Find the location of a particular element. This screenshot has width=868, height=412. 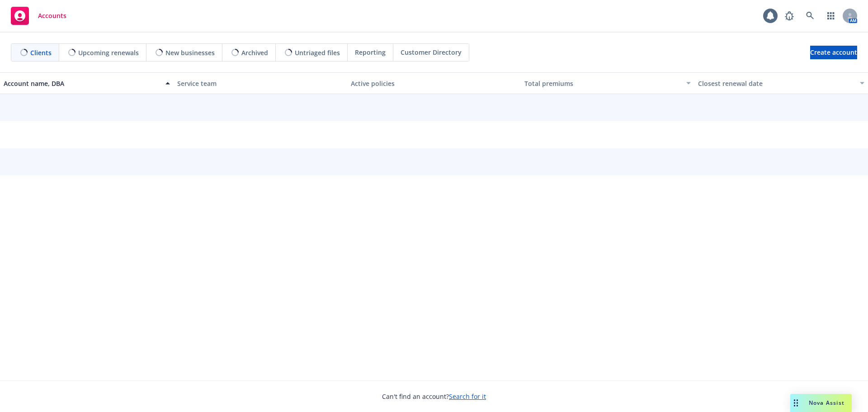

span: Can't find an account? is located at coordinates (434, 396).